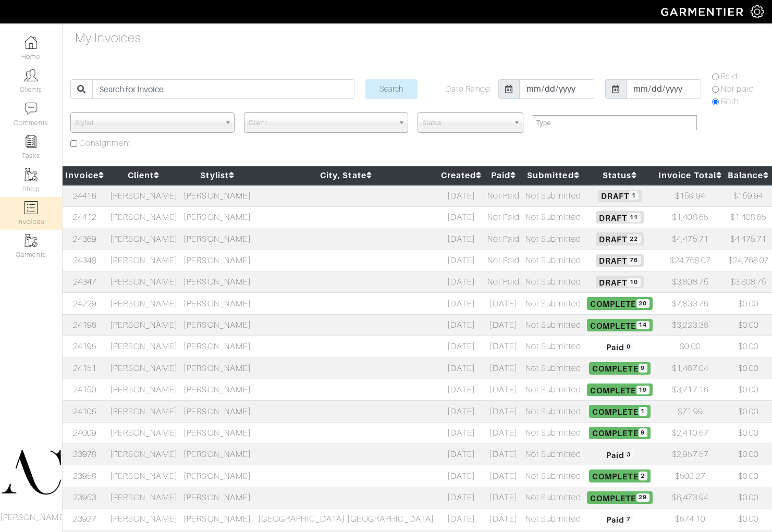 The width and height of the screenshot is (772, 532). I want to click on a: Stylist, so click(217, 175).